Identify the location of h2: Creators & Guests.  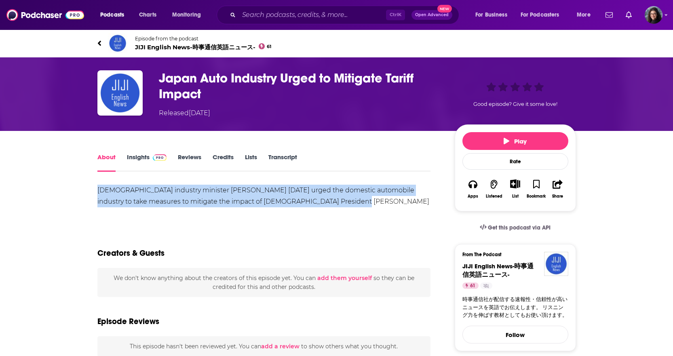
(131, 253).